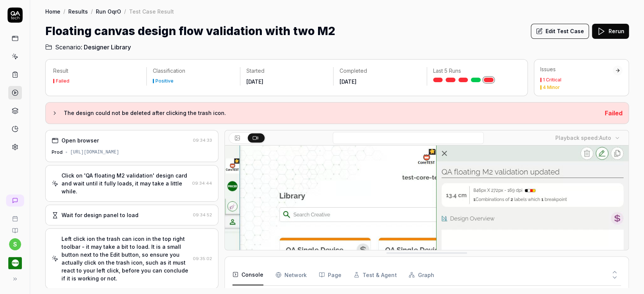 The width and height of the screenshot is (644, 294). Describe the element at coordinates (15, 201) in the screenshot. I see `a: New conversation` at that location.